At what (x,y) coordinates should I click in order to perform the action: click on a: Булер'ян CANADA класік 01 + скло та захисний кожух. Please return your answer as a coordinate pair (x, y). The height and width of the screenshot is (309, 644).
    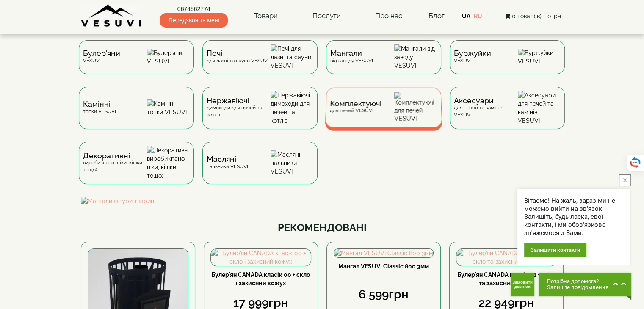
    Looking at the image, I should click on (506, 279).